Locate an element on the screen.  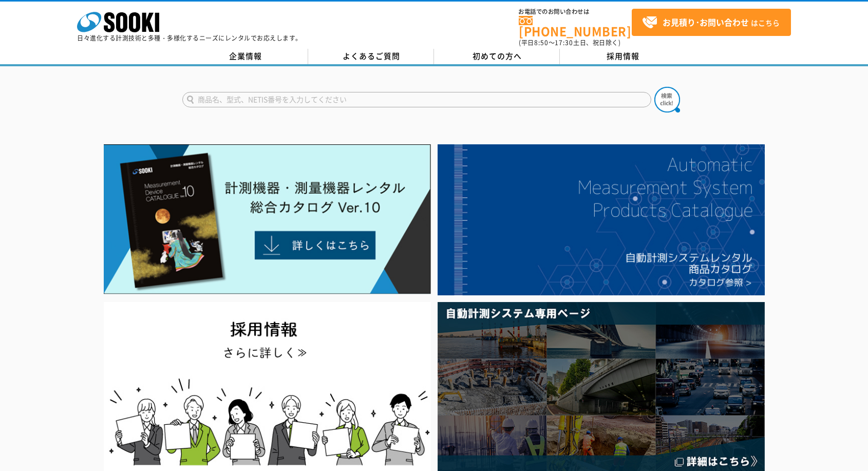
input: 商品名、型式、NETIS番号を入力してください is located at coordinates (416, 99).